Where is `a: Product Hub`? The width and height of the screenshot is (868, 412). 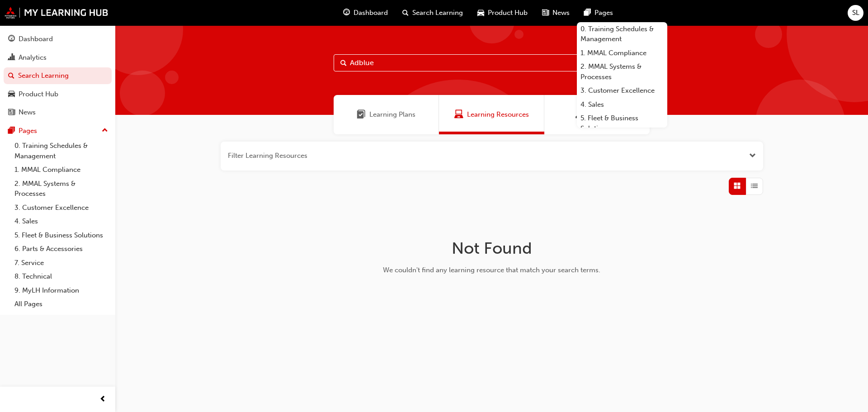
a: Product Hub is located at coordinates (58, 94).